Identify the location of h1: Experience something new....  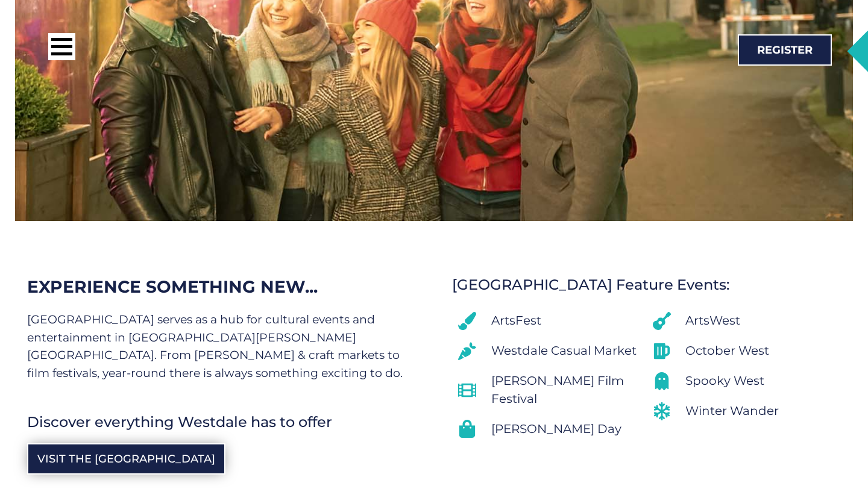
(221, 287).